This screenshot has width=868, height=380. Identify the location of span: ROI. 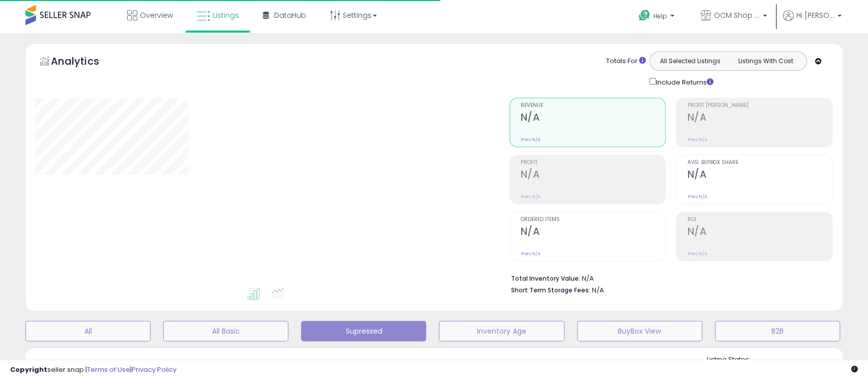
(759, 220).